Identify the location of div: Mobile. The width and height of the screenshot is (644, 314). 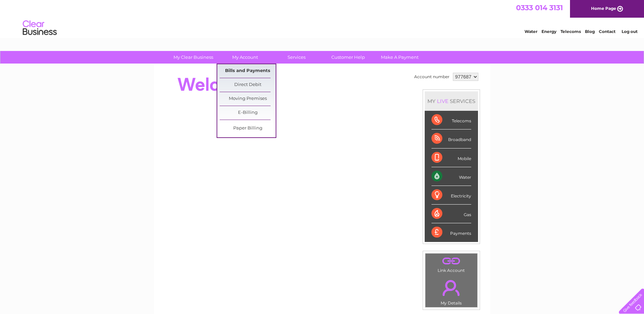
(451, 158).